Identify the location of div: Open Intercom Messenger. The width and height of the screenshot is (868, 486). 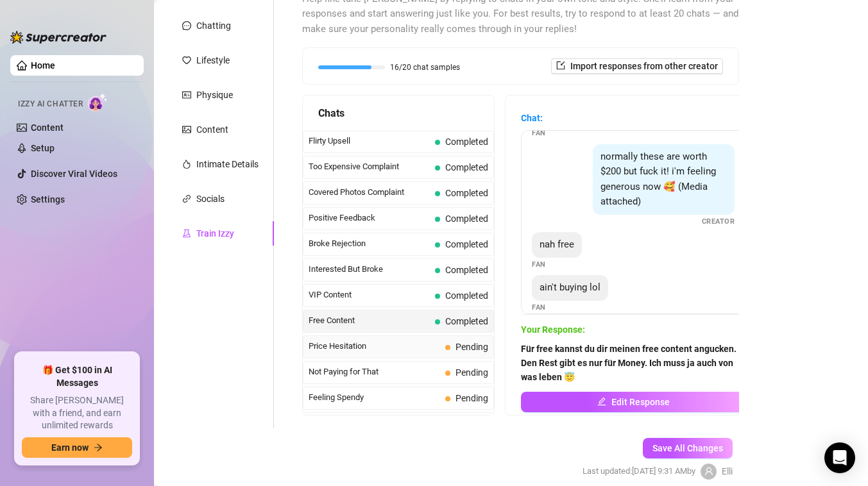
(840, 458).